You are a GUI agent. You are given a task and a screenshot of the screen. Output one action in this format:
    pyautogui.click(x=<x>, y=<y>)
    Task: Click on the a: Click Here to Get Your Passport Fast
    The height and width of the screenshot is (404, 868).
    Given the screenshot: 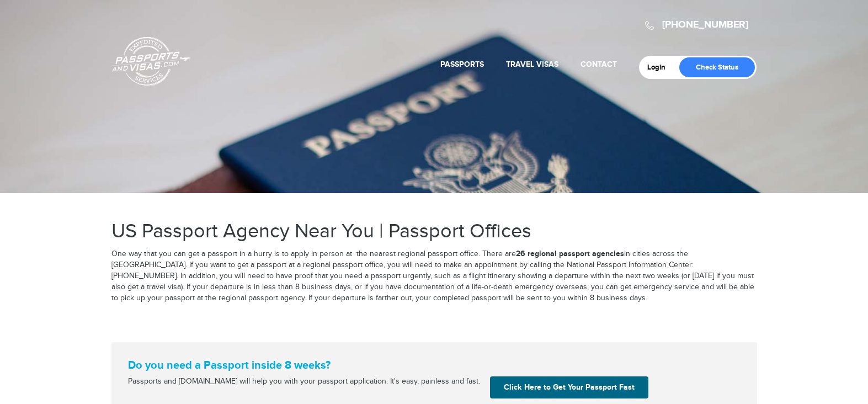 What is the action you would take?
    pyautogui.click(x=569, y=387)
    